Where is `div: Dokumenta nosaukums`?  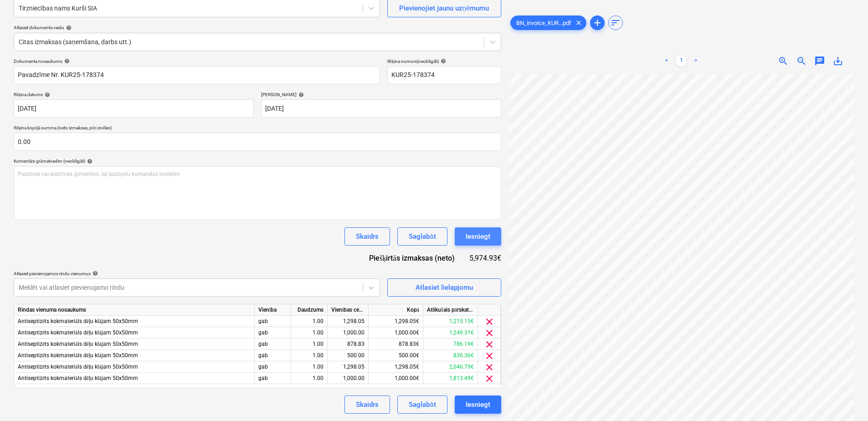 div: Dokumenta nosaukums is located at coordinates (197, 61).